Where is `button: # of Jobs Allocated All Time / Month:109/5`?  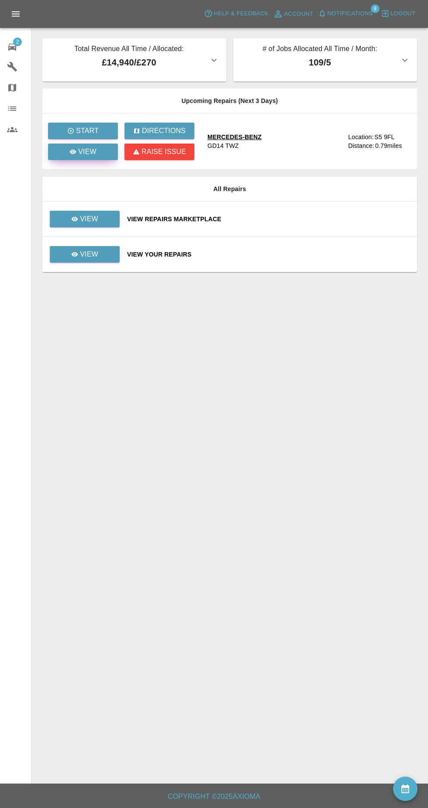 button: # of Jobs Allocated All Time / Month:109/5 is located at coordinates (325, 60).